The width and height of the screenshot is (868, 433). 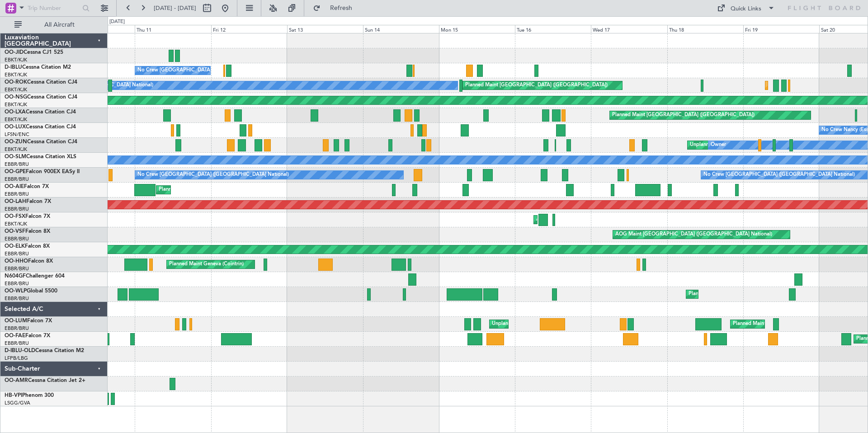 I want to click on span: OO-SLM, so click(x=16, y=157).